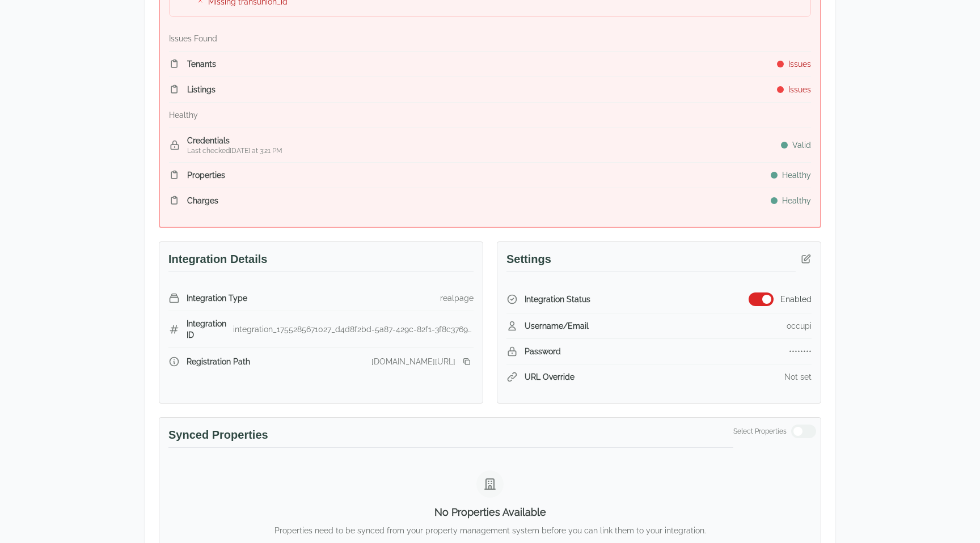  I want to click on h3: Synced Properties, so click(451, 437).